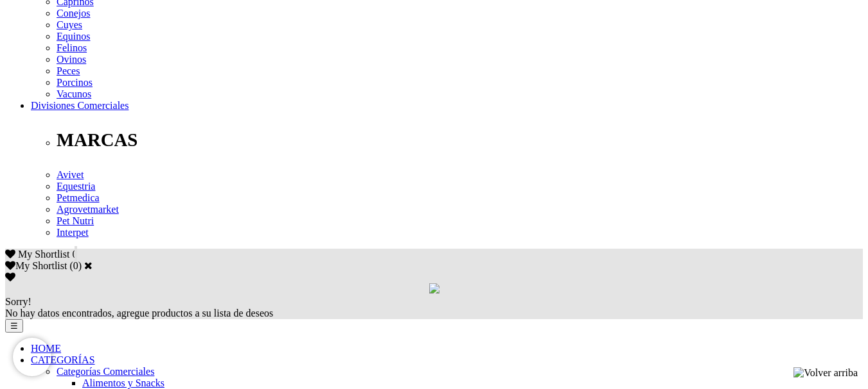  Describe the element at coordinates (459, 140) in the screenshot. I see `p: MARCAS` at that location.